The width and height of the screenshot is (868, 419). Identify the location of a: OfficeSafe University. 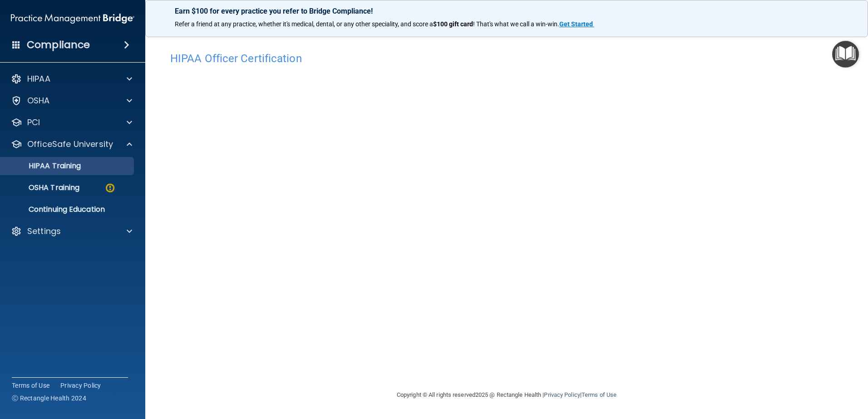
(72, 144).